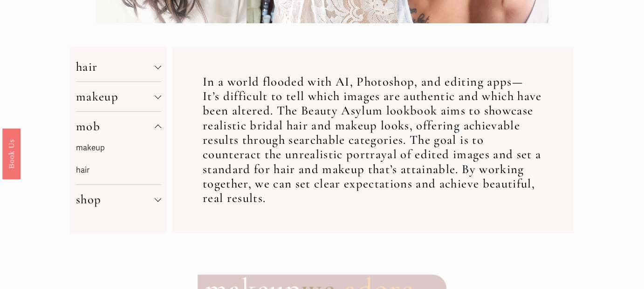 The width and height of the screenshot is (644, 289). I want to click on span: makeup, so click(115, 96).